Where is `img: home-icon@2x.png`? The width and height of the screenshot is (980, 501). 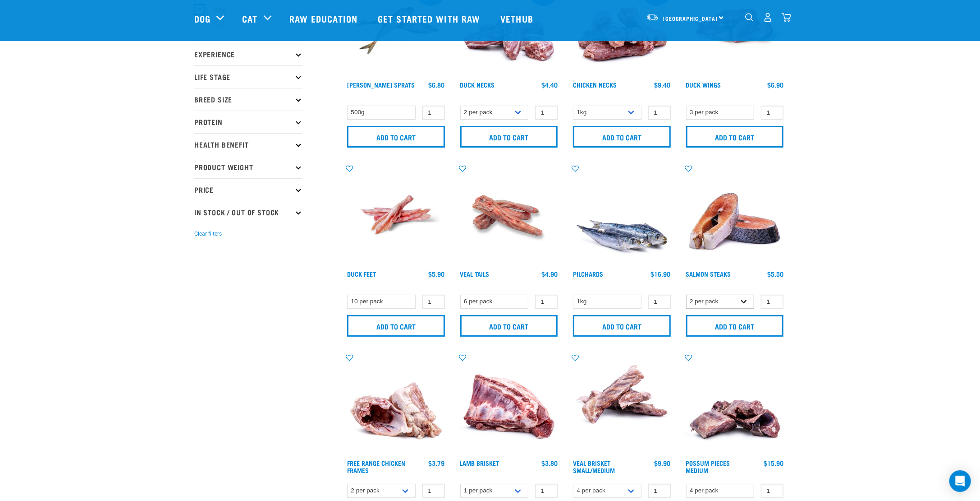
img: home-icon@2x.png is located at coordinates (786, 17).